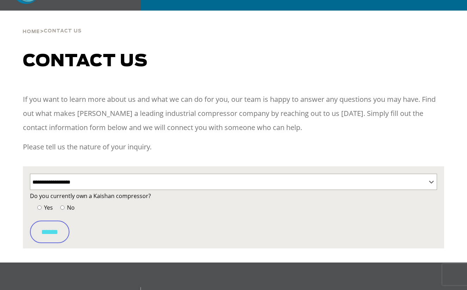 The width and height of the screenshot is (467, 290). Describe the element at coordinates (70, 208) in the screenshot. I see `span: No` at that location.